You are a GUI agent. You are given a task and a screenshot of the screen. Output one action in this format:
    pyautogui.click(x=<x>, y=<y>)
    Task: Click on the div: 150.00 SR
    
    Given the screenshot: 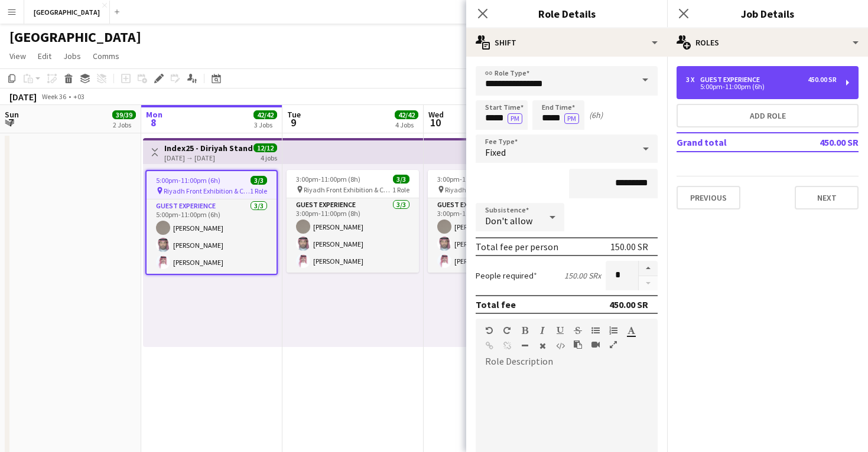 What is the action you would take?
    pyautogui.click(x=629, y=247)
    